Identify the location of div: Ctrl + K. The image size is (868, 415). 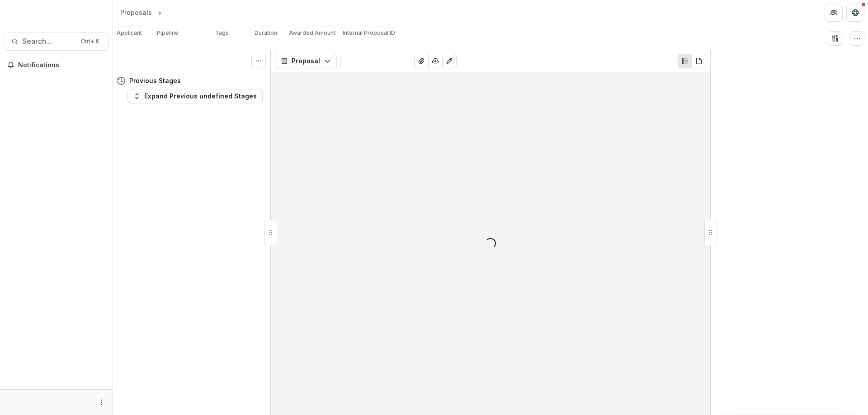
(90, 42).